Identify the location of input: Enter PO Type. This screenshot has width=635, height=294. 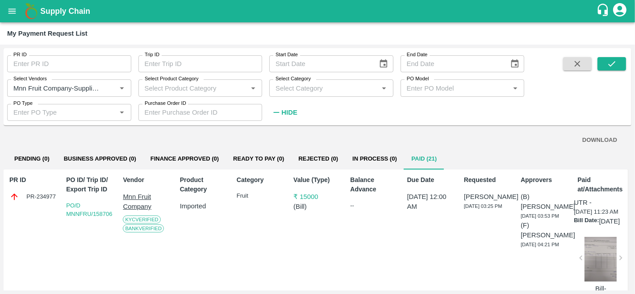
(62, 113).